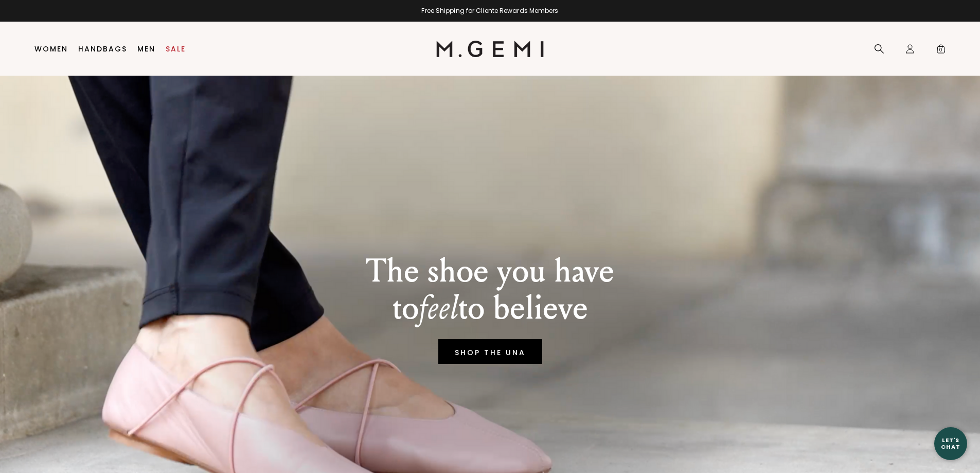 Image resolution: width=980 pixels, height=473 pixels. Describe the element at coordinates (490, 271) in the screenshot. I see `p: The shoe you have` at that location.